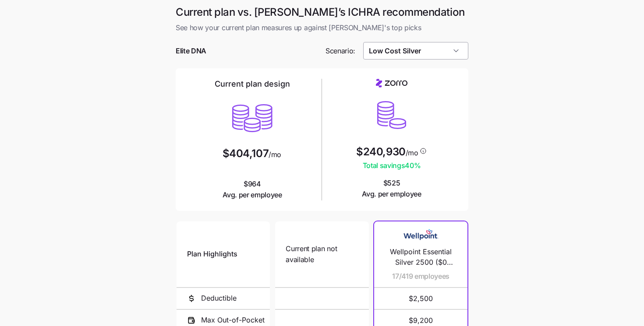 The width and height of the screenshot is (644, 326). I want to click on h2: Current plan design, so click(252, 84).